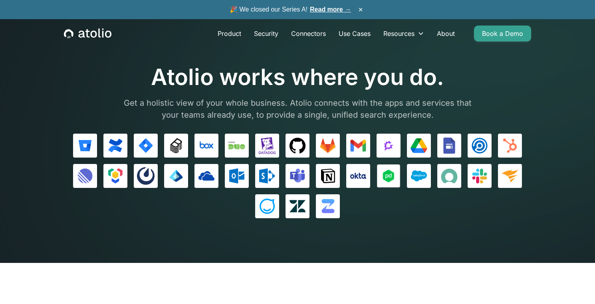 Image resolution: width=595 pixels, height=304 pixels. Describe the element at coordinates (354, 34) in the screenshot. I see `a: Use Cases` at that location.